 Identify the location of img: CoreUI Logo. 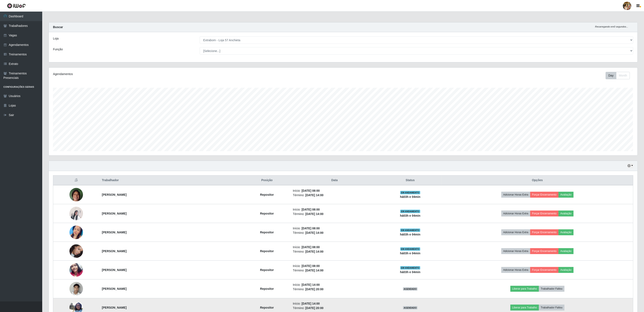
(16, 6).